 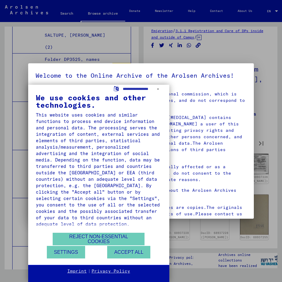 What do you see at coordinates (66, 252) in the screenshot?
I see `button: Settings` at bounding box center [66, 252].